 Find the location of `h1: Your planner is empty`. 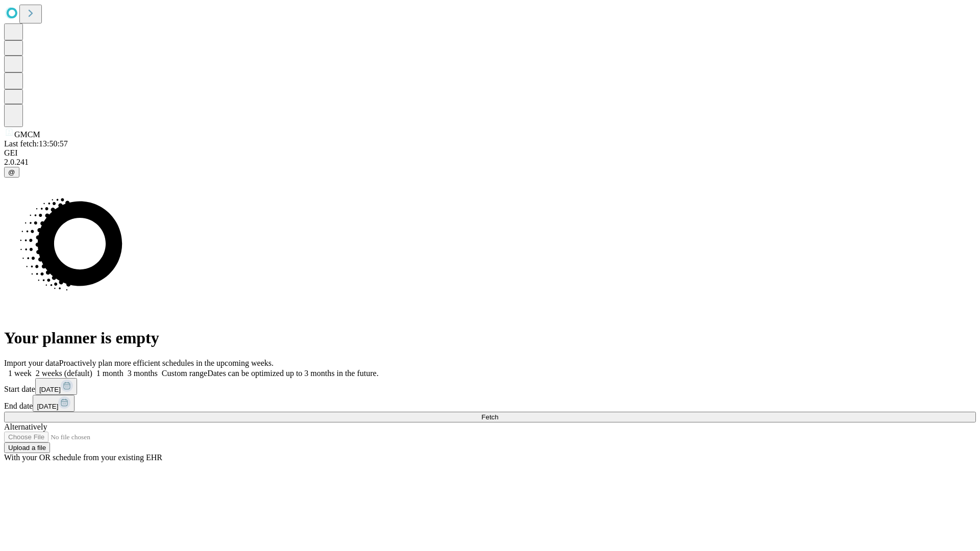

h1: Your planner is empty is located at coordinates (490, 338).